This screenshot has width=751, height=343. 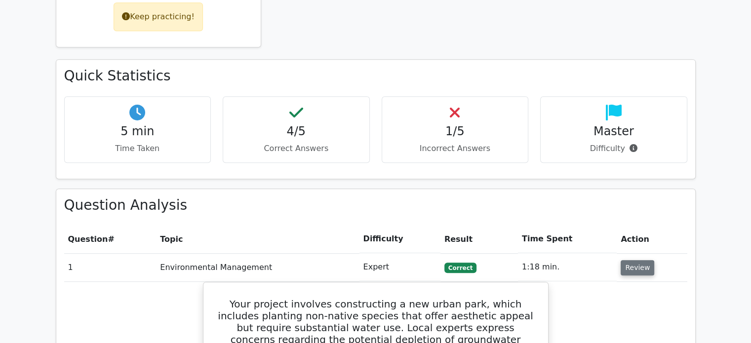 What do you see at coordinates (479, 239) in the screenshot?
I see `th: Result` at bounding box center [479, 239].